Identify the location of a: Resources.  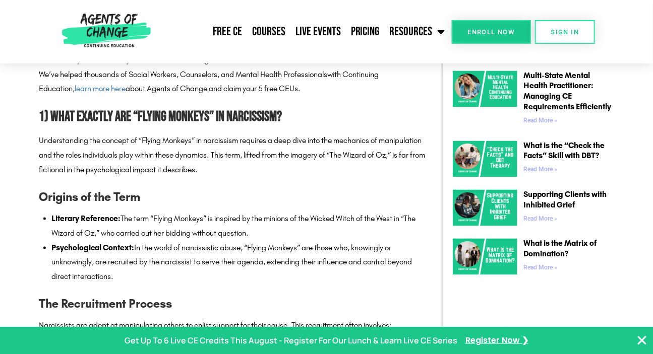
(417, 32).